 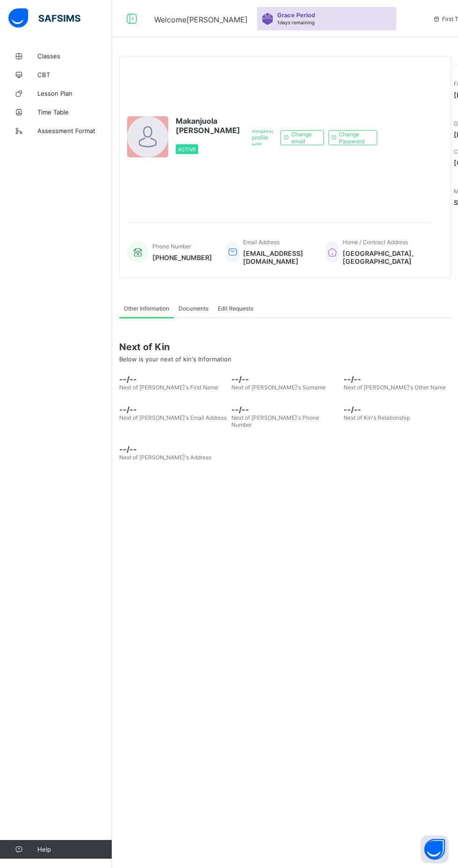 What do you see at coordinates (435, 849) in the screenshot?
I see `button: Open asap` at bounding box center [435, 849].